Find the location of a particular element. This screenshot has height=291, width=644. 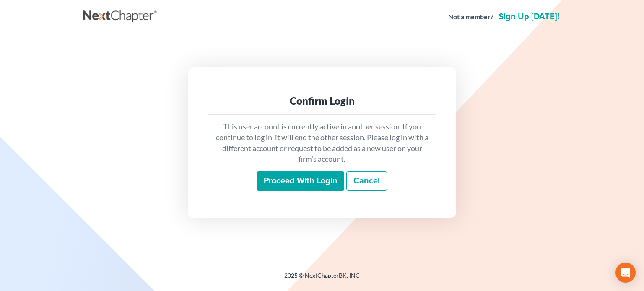

strong: Not a member? is located at coordinates (471, 16).